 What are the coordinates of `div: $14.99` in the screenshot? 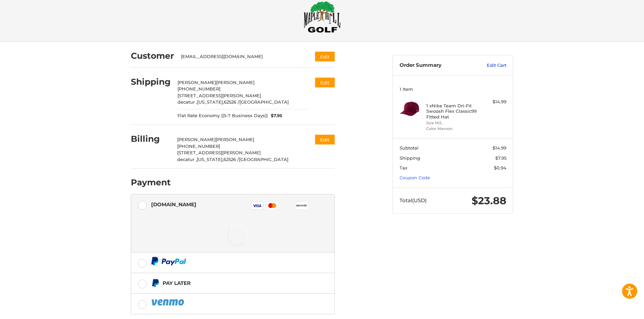 It's located at (493, 102).